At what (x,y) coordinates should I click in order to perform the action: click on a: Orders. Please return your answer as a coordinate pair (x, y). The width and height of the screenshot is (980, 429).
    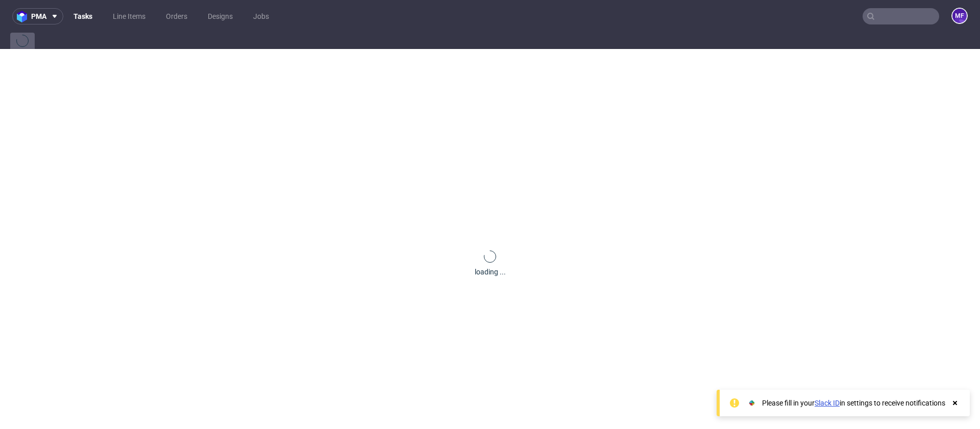
    Looking at the image, I should click on (177, 16).